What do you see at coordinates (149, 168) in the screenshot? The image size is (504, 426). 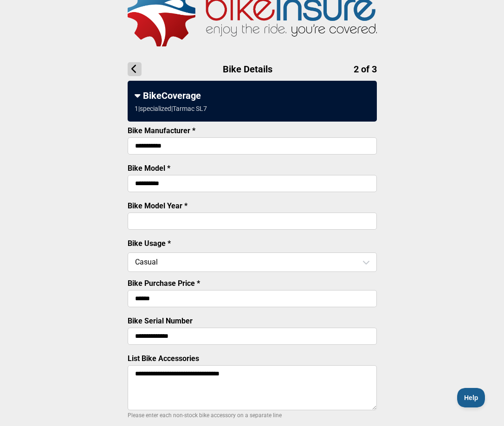 I see `label: Bike Model *` at bounding box center [149, 168].